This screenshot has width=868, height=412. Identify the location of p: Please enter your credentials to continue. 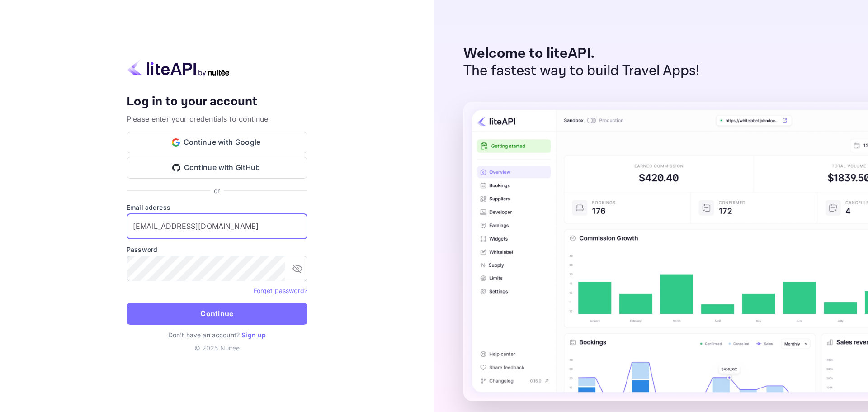
(217, 119).